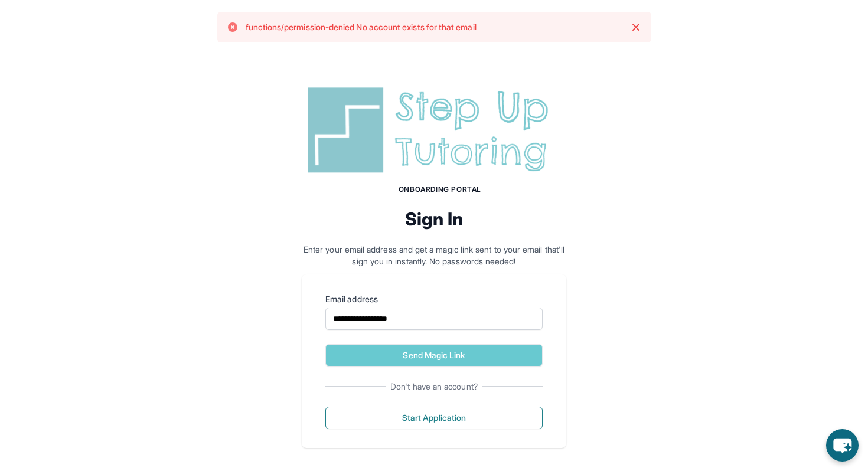 The image size is (868, 471). I want to click on button: Start Application, so click(434, 418).